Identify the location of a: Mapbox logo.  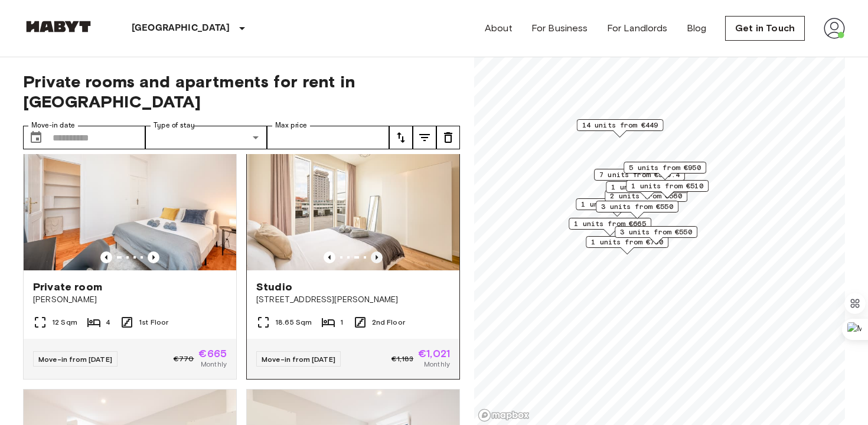
(504, 415).